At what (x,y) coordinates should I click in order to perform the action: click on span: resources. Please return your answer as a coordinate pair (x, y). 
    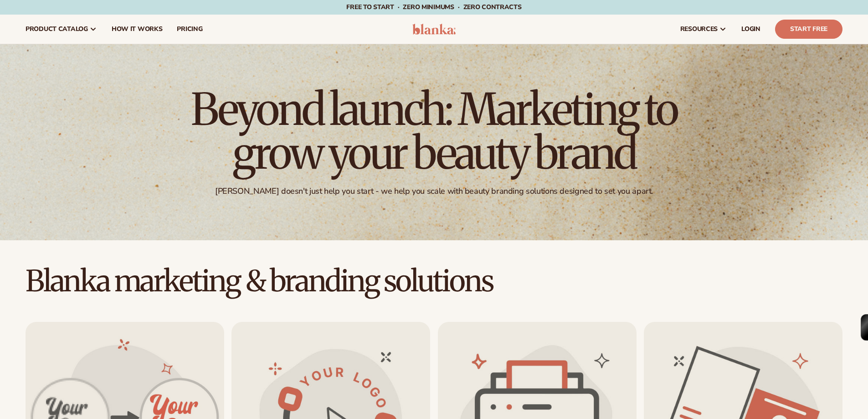
    Looking at the image, I should click on (699, 29).